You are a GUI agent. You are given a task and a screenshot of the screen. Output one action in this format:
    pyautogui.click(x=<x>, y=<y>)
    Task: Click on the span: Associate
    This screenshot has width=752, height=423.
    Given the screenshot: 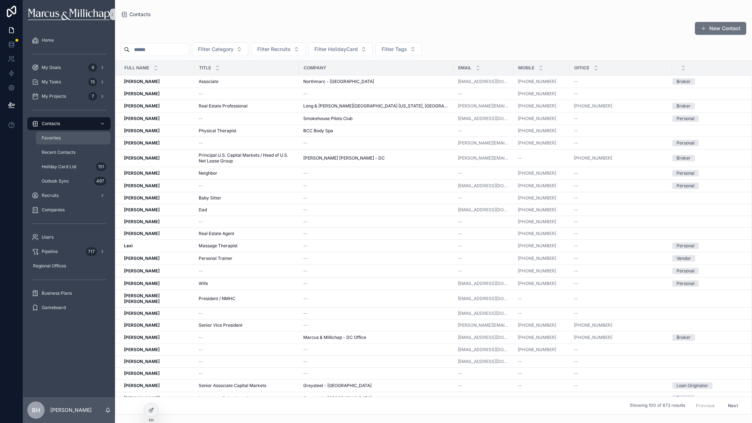 What is the action you would take?
    pyautogui.click(x=208, y=82)
    